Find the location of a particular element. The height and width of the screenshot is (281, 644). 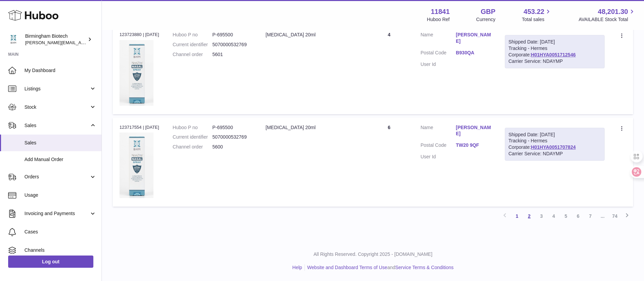

a: Help is located at coordinates (297, 268).